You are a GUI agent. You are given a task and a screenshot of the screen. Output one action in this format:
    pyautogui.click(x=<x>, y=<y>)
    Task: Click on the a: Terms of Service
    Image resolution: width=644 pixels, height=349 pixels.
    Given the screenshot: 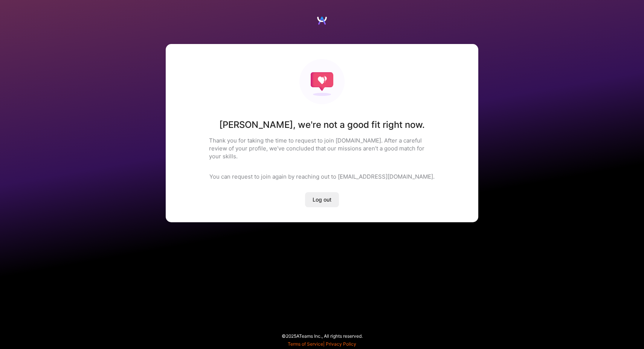 What is the action you would take?
    pyautogui.click(x=305, y=344)
    